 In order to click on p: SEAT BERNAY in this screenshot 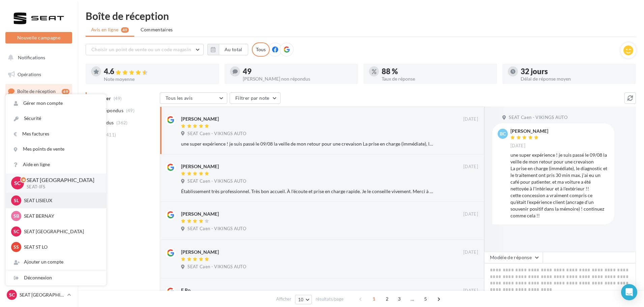, I will do `click(61, 216)`.